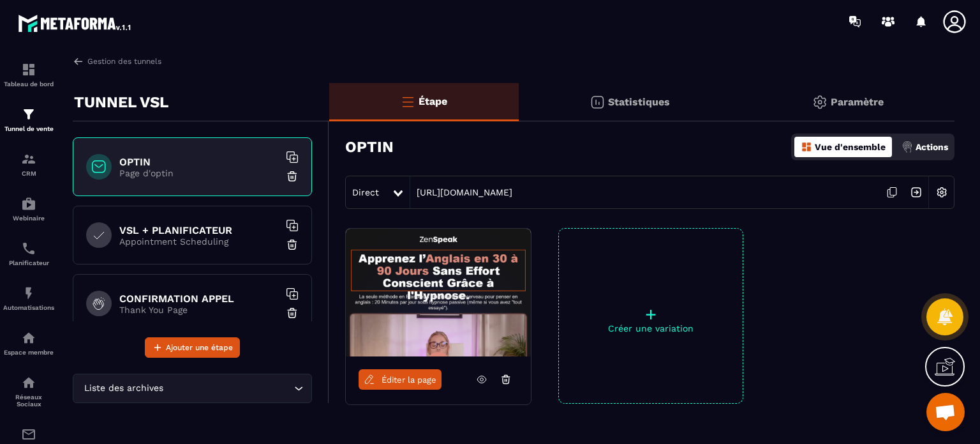 Image resolution: width=980 pixels, height=444 pixels. I want to click on a: automationsautomationsAutomatisations, so click(28, 298).